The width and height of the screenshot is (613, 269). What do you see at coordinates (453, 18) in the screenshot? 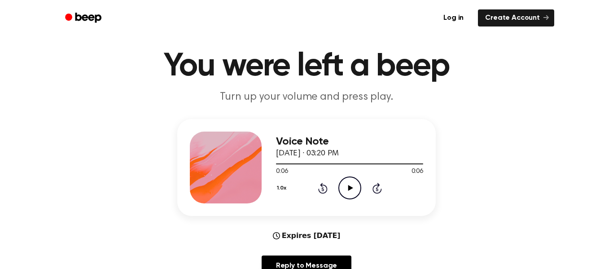
I see `a: Log in` at bounding box center [453, 18].